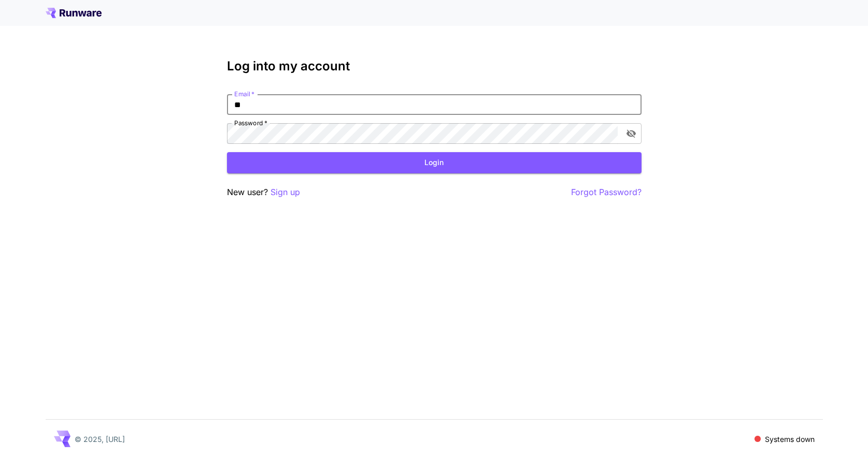 This screenshot has height=458, width=868. I want to click on button: Sign up, so click(285, 192).